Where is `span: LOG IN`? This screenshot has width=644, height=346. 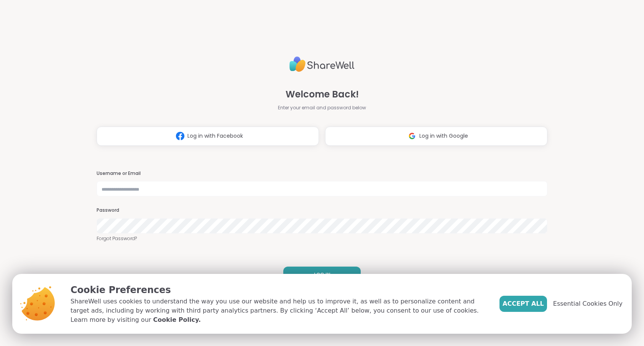
span: LOG IN is located at coordinates (322, 274).